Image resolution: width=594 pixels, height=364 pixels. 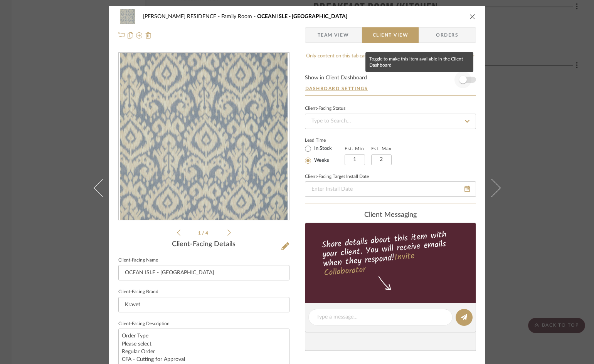 What do you see at coordinates (204, 137) in the screenshot?
I see `img: 020afb38-bae6-4c63-805d-3d7ac2f782cb_436x436.jpg` at bounding box center [204, 137].